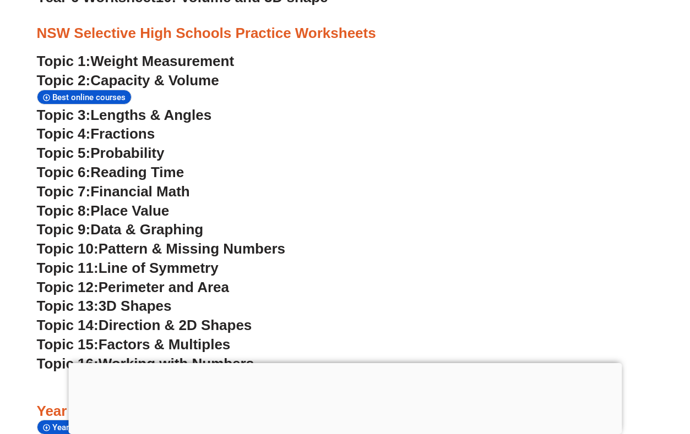 This screenshot has width=690, height=434. What do you see at coordinates (68, 287) in the screenshot?
I see `span: Topic 12:` at bounding box center [68, 287].